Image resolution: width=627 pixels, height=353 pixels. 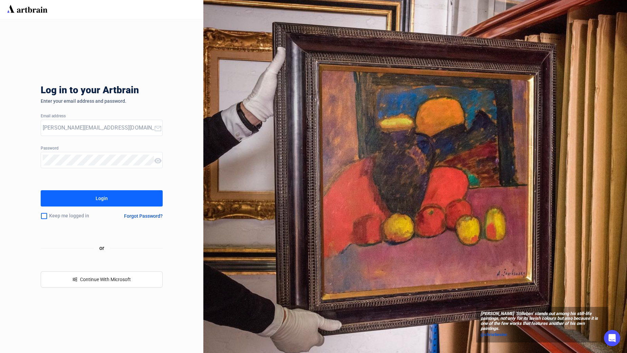 I want to click on div: Email address, so click(x=102, y=116).